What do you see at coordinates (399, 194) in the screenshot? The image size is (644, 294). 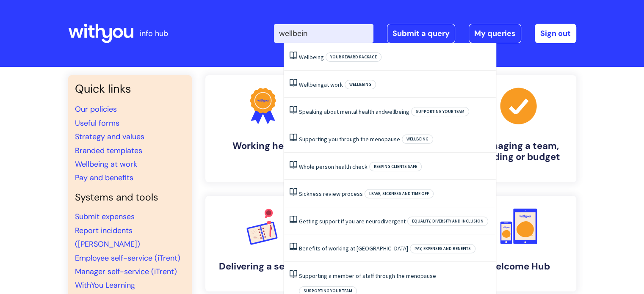 I see `span: Leave, sickness and time off` at bounding box center [399, 194].